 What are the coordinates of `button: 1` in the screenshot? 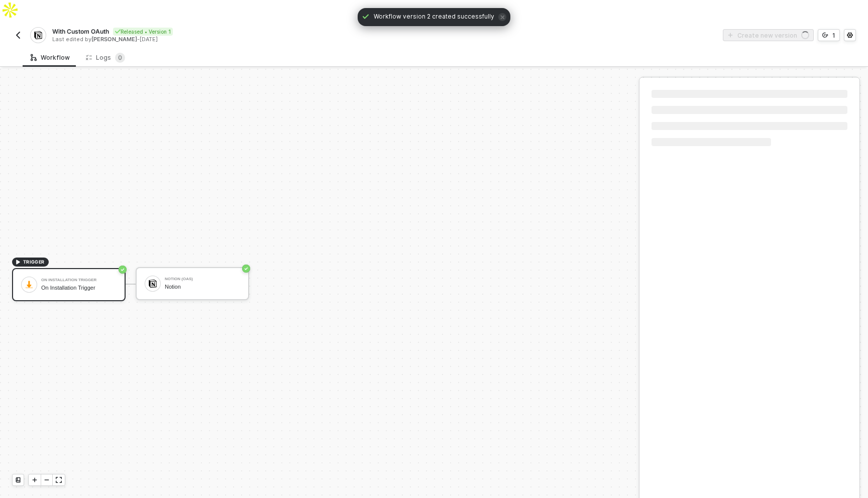 It's located at (829, 36).